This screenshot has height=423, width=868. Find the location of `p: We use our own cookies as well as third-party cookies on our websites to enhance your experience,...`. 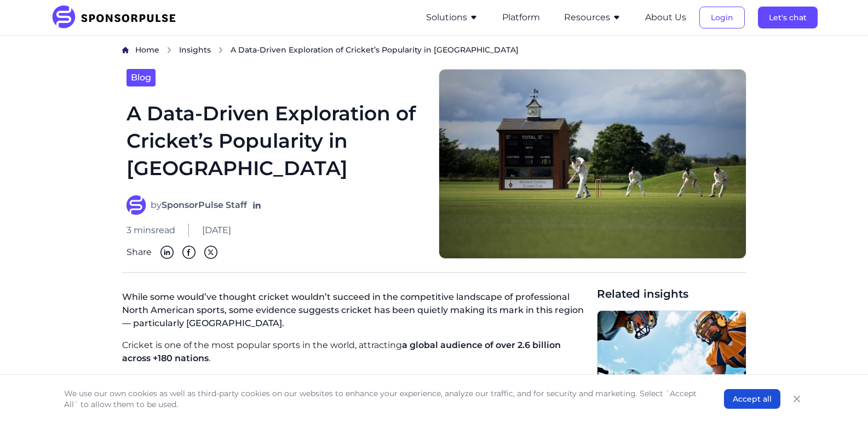

p: We use our own cookies as well as third-party cookies on our websites to enhance your experience,... is located at coordinates (383, 399).